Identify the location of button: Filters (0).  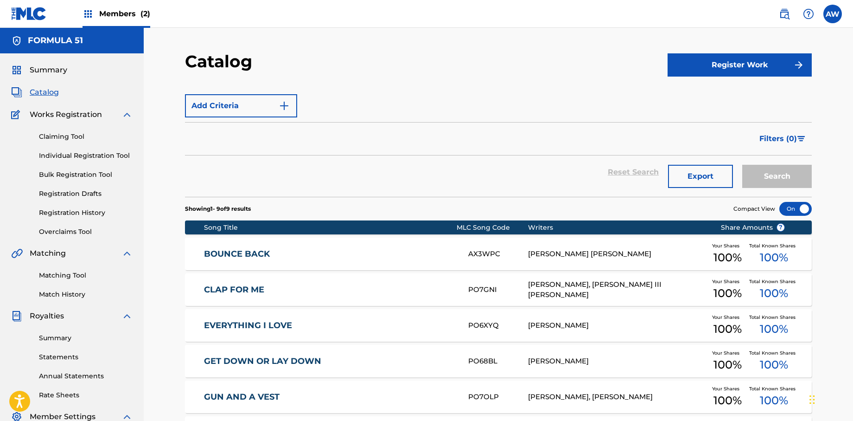
(783, 139).